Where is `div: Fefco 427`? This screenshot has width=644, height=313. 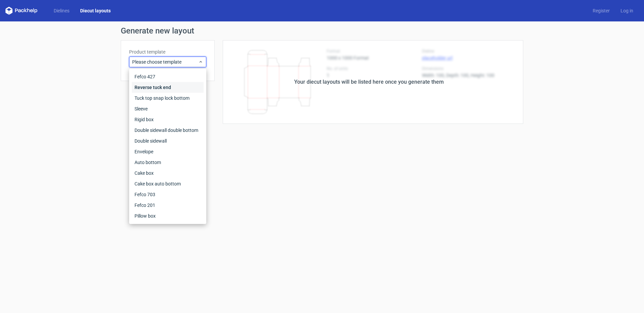 div: Fefco 427 is located at coordinates (168, 77).